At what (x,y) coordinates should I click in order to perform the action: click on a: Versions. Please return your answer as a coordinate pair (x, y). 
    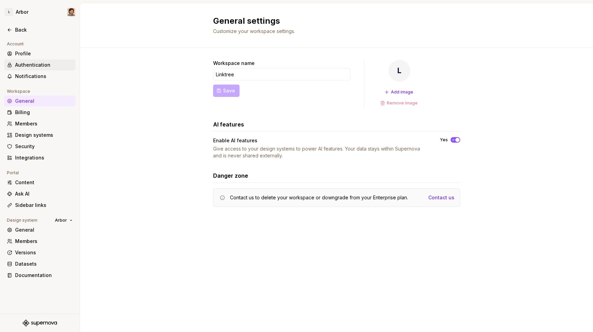
    Looking at the image, I should click on (40, 252).